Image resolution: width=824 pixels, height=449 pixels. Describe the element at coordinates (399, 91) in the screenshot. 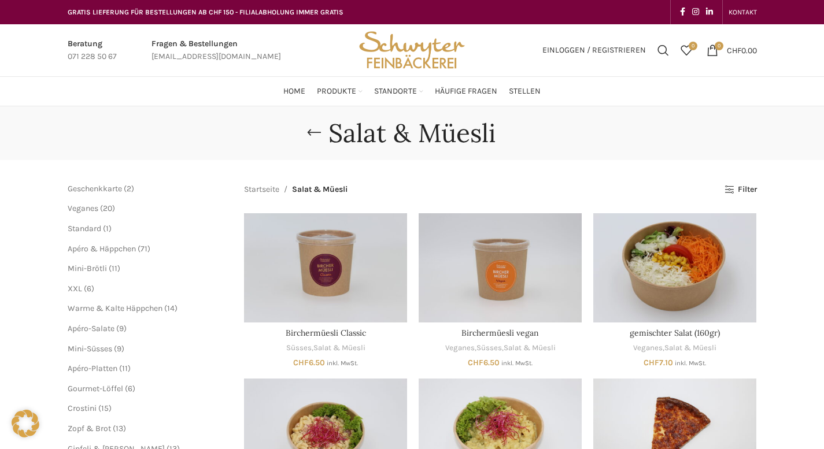

I see `a: Standorte` at that location.